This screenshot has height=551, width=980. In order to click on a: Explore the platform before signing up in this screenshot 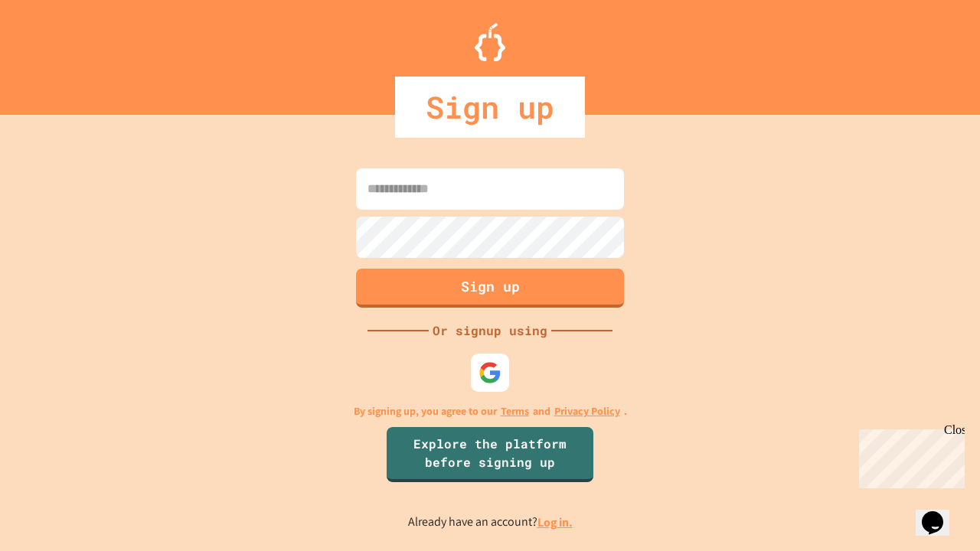, I will do `click(490, 455)`.